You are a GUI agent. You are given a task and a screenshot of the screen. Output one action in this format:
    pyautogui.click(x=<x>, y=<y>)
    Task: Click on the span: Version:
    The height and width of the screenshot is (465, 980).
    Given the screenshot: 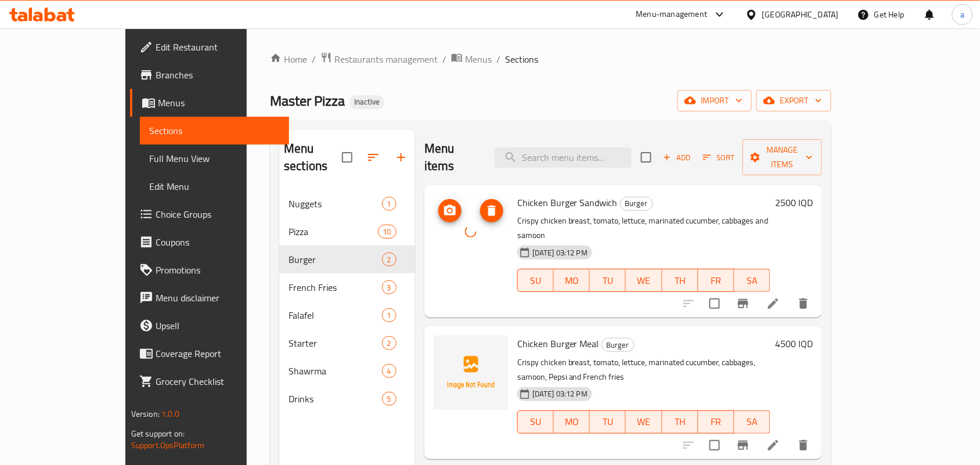 What is the action you would take?
    pyautogui.click(x=145, y=414)
    